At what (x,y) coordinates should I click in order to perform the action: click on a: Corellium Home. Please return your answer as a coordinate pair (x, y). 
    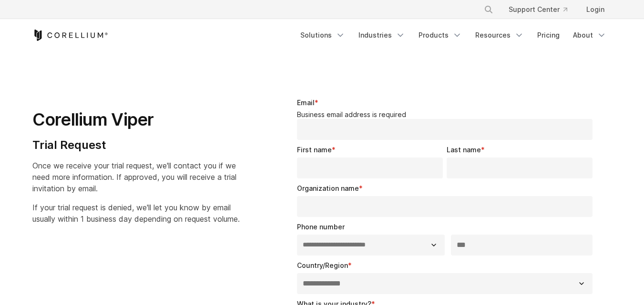
    Looking at the image, I should click on (70, 35).